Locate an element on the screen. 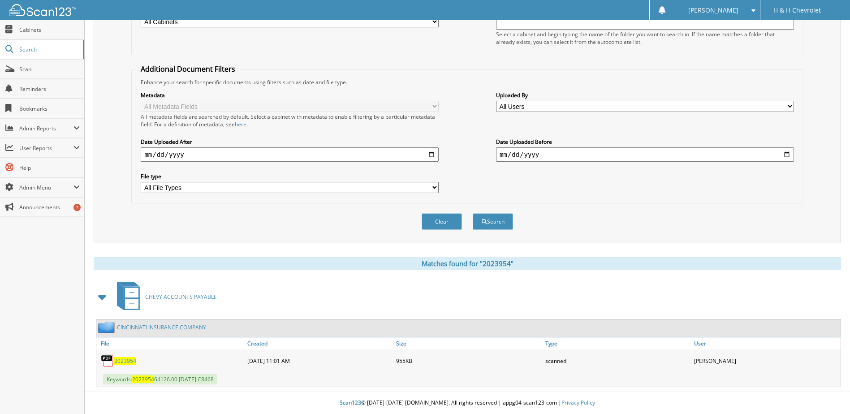  legend: Additional Document Filters is located at coordinates (188, 69).